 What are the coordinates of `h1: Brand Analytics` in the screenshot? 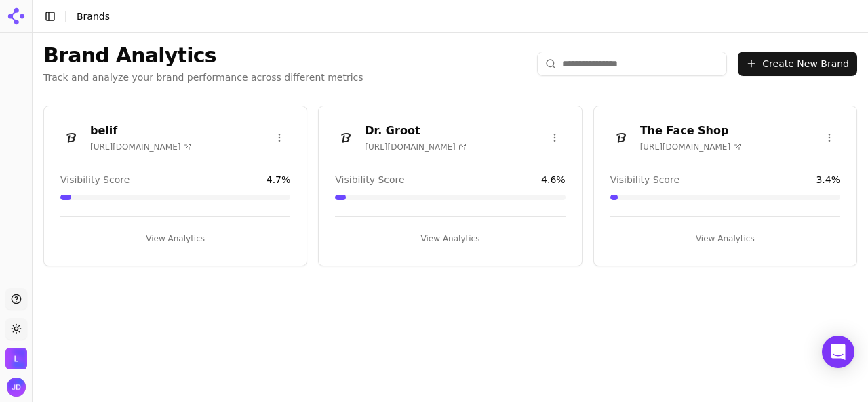 It's located at (203, 56).